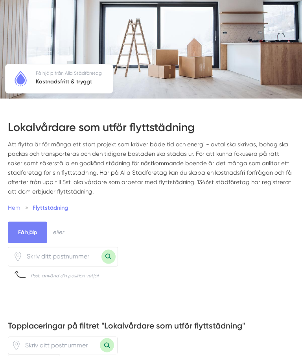 The height and width of the screenshot is (358, 302). What do you see at coordinates (151, 328) in the screenshot?
I see `h2: Topplaceringar på filtret "Lokalvårdare som utför flyttstädning"` at bounding box center [151, 328].